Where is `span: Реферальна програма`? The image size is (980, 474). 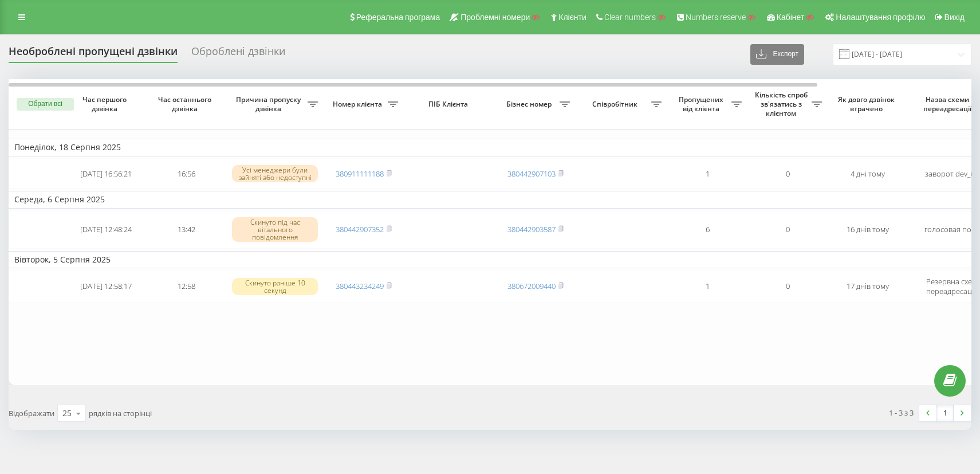
span: Реферальна програма is located at coordinates (398, 17).